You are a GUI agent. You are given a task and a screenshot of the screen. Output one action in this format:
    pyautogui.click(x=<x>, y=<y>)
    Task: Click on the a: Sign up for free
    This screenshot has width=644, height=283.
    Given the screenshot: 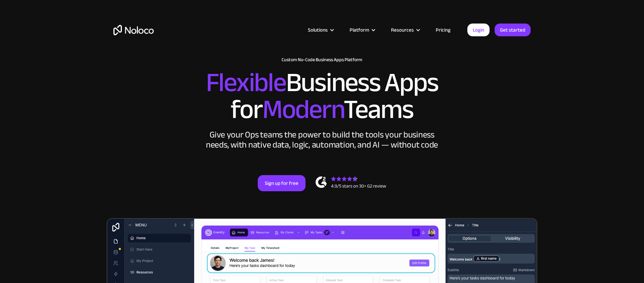 What is the action you would take?
    pyautogui.click(x=281, y=183)
    